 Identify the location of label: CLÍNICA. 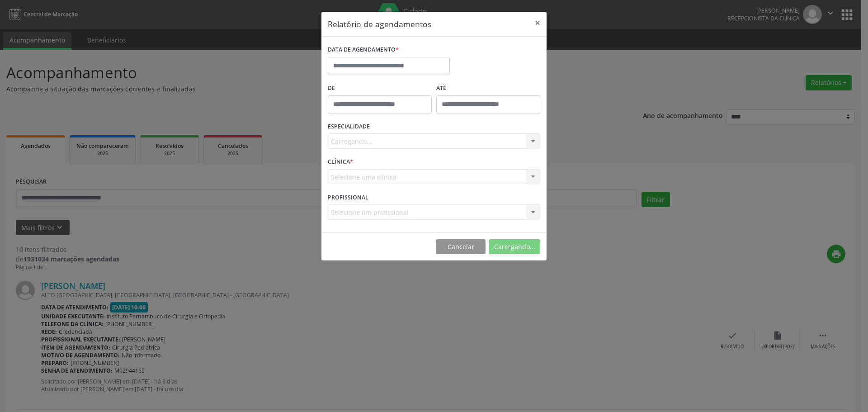
(340, 162).